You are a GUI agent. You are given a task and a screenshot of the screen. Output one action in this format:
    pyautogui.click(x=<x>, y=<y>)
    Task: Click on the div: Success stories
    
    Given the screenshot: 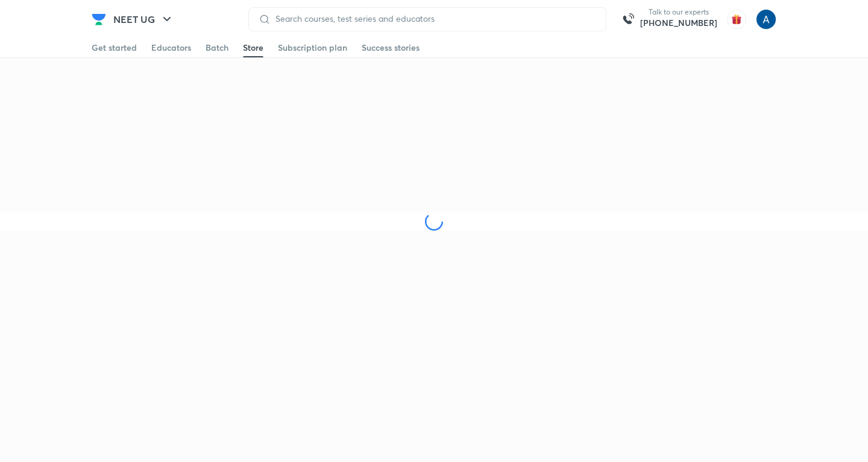 What is the action you would take?
    pyautogui.click(x=390, y=48)
    